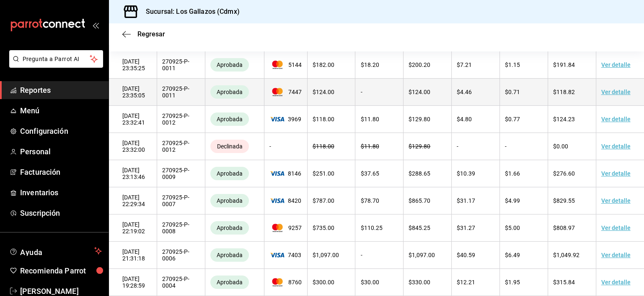 Image resolution: width=644 pixels, height=296 pixels. Describe the element at coordinates (512, 228) in the screenshot. I see `span: $ 5.00` at that location.